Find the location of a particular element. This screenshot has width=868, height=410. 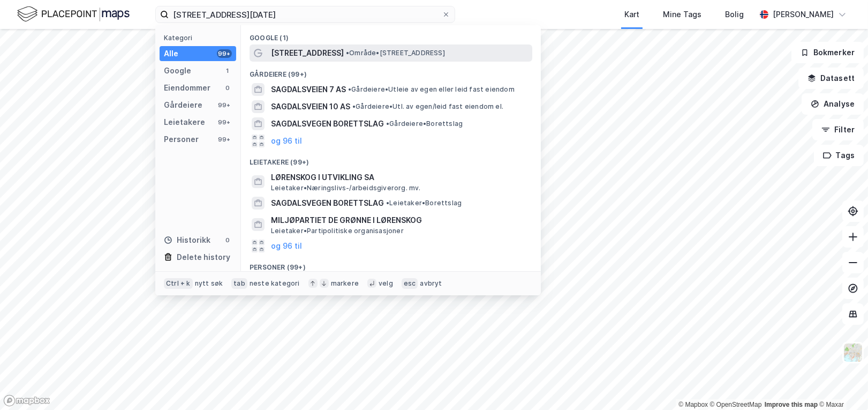

div: neste kategori is located at coordinates (275, 284).